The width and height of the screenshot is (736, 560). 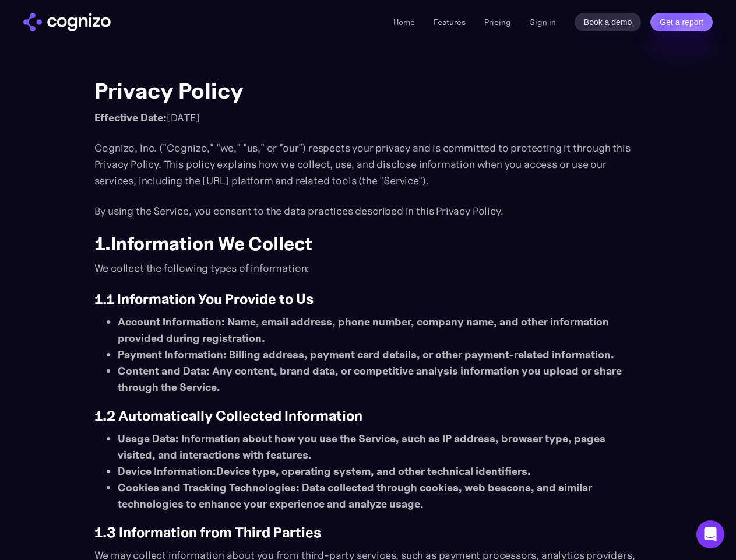 I want to click on p: By using the Service, you consent to the data practices described in this Privacy Policy., so click(x=369, y=211).